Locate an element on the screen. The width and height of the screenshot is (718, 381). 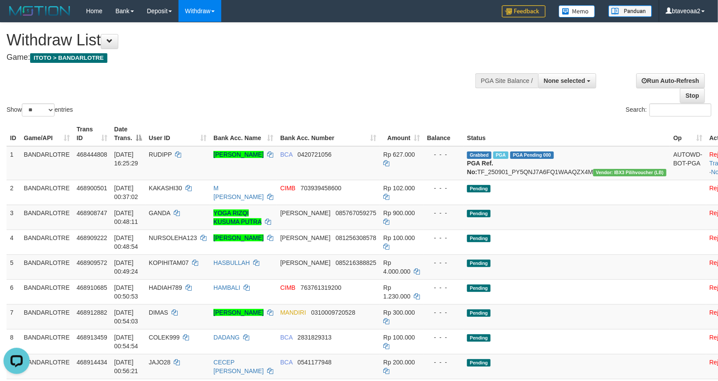
span: DIMAS is located at coordinates (158, 312).